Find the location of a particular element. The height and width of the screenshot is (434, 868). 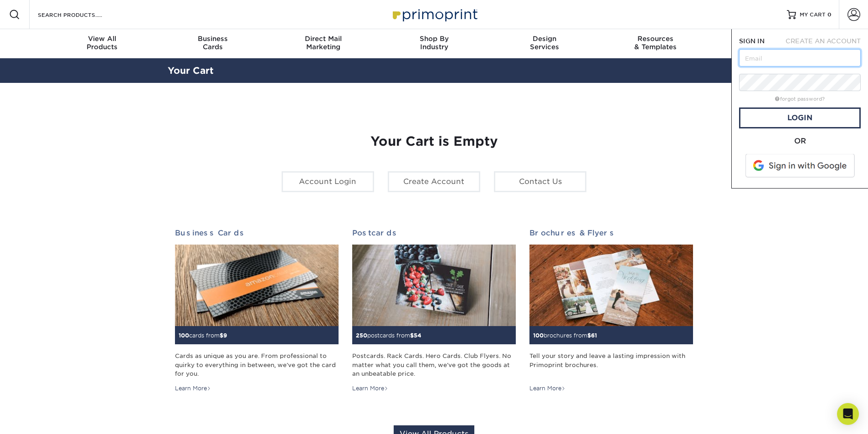

span: Direct Mail is located at coordinates (323, 39).